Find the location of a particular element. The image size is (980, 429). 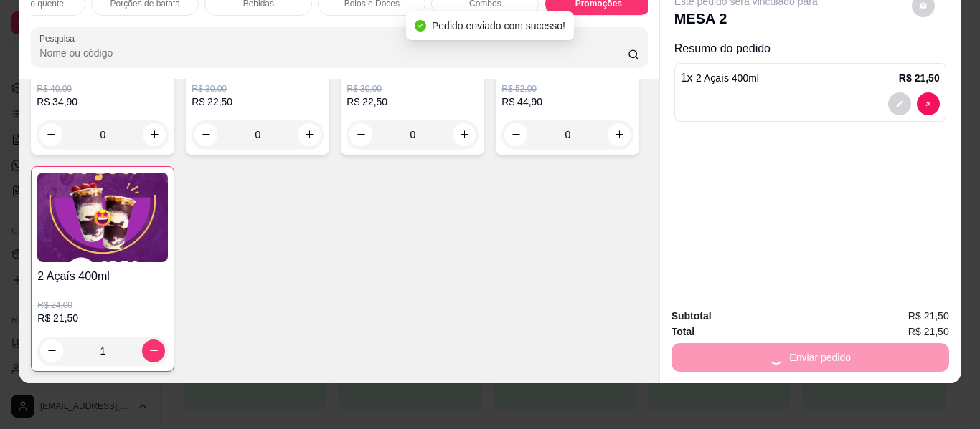

p: R$ 34,90 is located at coordinates (103, 102).